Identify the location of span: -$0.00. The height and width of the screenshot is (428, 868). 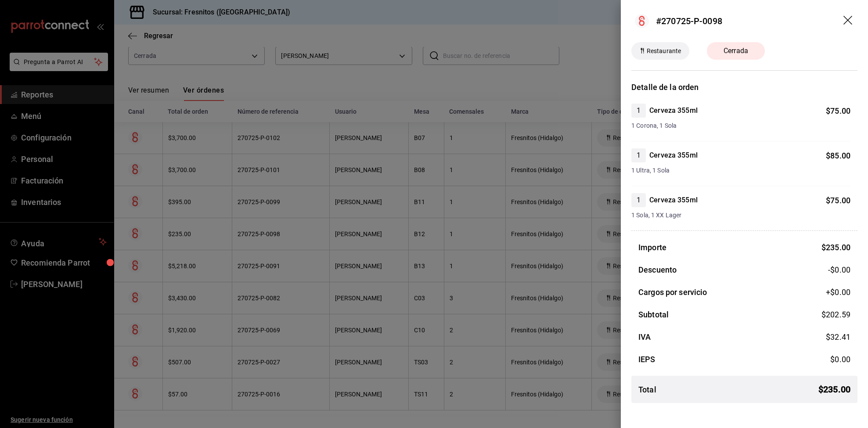
(840, 269).